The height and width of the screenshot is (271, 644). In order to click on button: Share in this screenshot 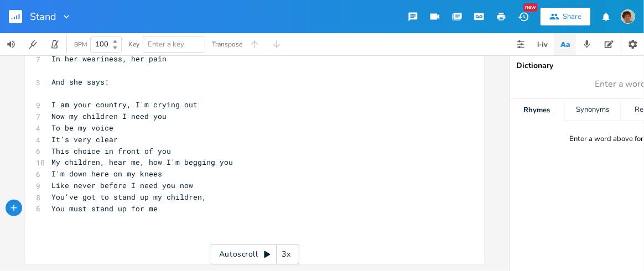, I will do `click(566, 17)`.